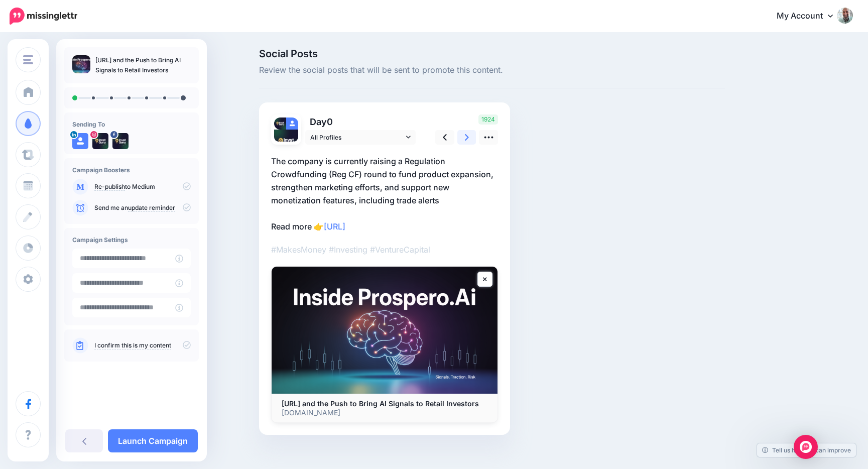  I want to click on a: update reminder, so click(151, 208).